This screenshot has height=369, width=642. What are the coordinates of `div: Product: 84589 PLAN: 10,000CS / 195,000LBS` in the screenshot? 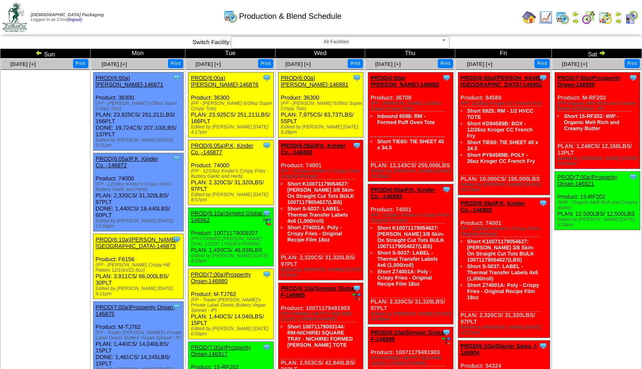 It's located at (503, 134).